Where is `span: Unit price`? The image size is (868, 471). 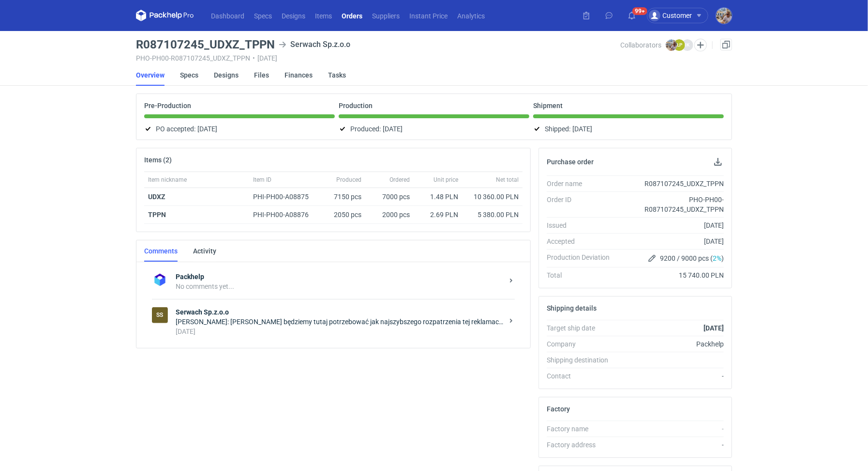
span: Unit price is located at coordinates (446, 180).